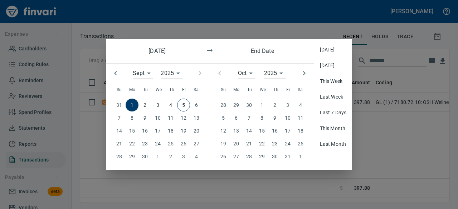 The height and width of the screenshot is (209, 458). Describe the element at coordinates (145, 105) in the screenshot. I see `p: 2` at that location.